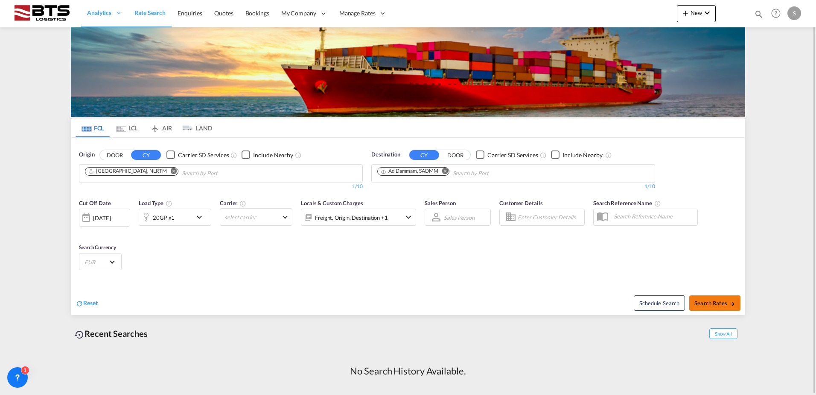  What do you see at coordinates (386, 155) in the screenshot?
I see `span: Destination` at bounding box center [386, 155].